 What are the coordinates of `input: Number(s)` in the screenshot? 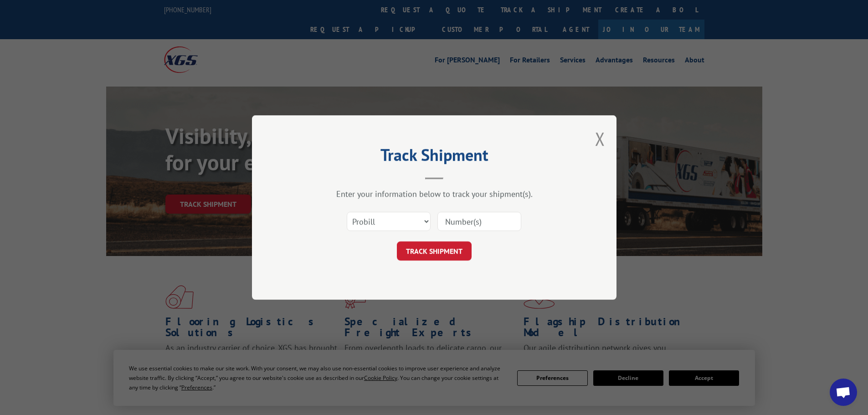 It's located at (480, 221).